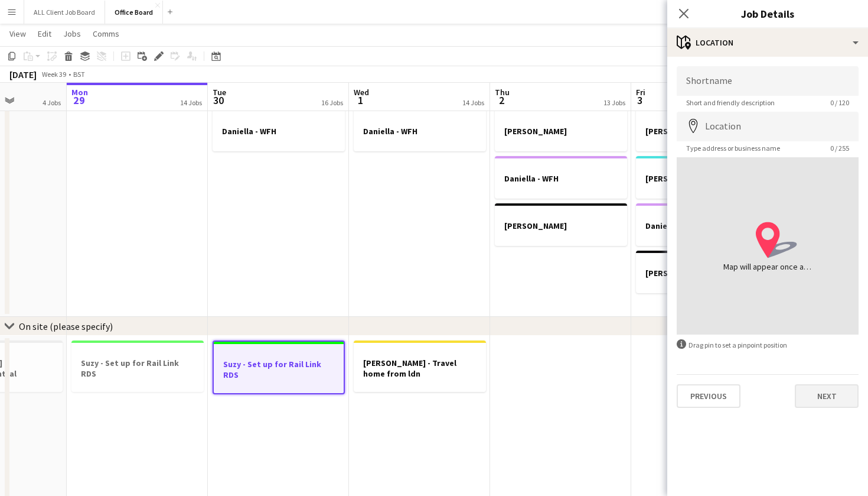  I want to click on div: 4 Jobs, so click(51, 103).